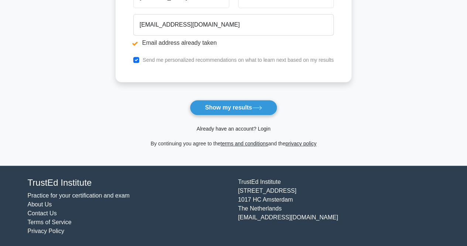 Image resolution: width=467 pixels, height=246 pixels. Describe the element at coordinates (40, 204) in the screenshot. I see `a: About Us` at that location.